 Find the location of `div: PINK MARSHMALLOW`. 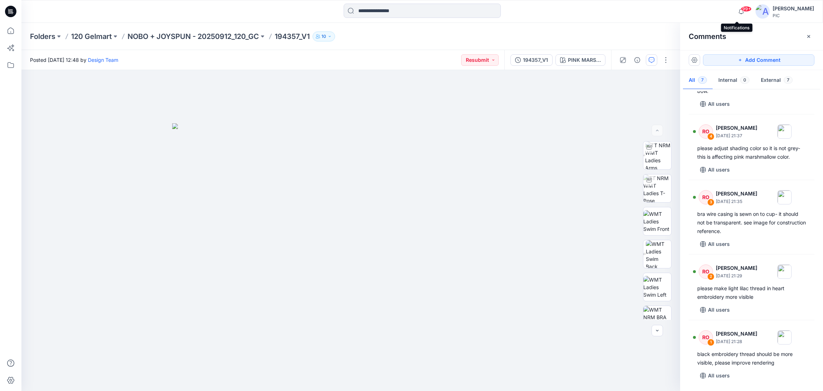

div: PINK MARSHMALLOW is located at coordinates (584, 60).